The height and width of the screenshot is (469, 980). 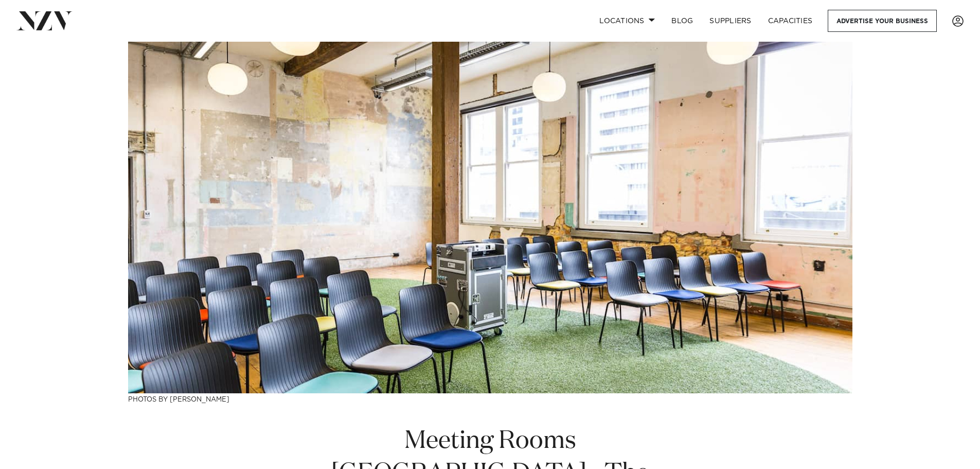 What do you see at coordinates (730, 21) in the screenshot?
I see `a: SUPPLIERS` at bounding box center [730, 21].